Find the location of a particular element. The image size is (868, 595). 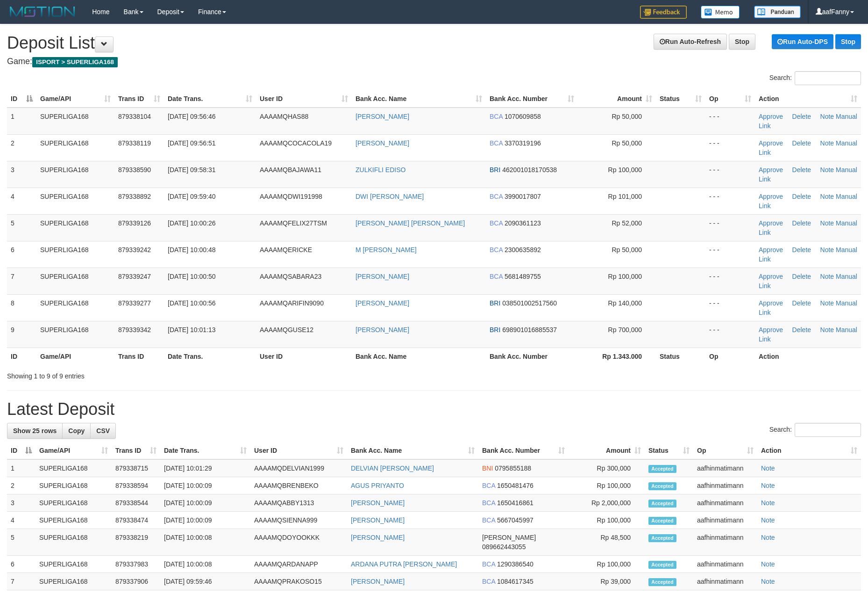

span: 879338590 is located at coordinates (134, 170).